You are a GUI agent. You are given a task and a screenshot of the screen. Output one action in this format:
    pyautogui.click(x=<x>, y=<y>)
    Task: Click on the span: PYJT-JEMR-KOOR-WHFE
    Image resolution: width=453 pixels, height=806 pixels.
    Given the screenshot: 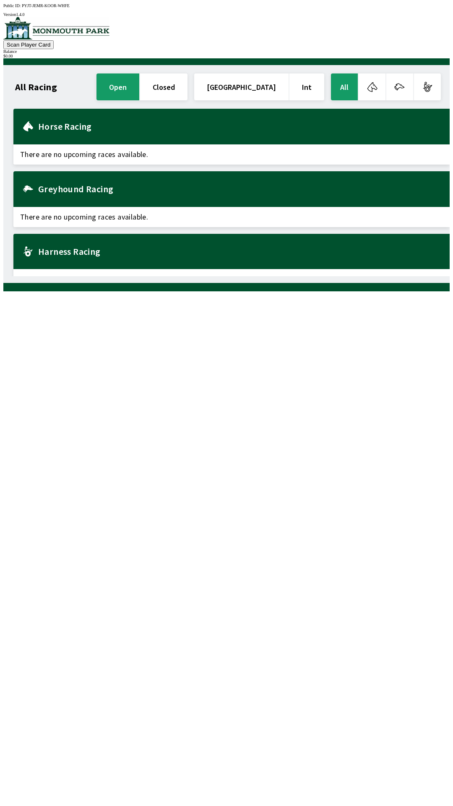 What is the action you would take?
    pyautogui.click(x=46, y=5)
    